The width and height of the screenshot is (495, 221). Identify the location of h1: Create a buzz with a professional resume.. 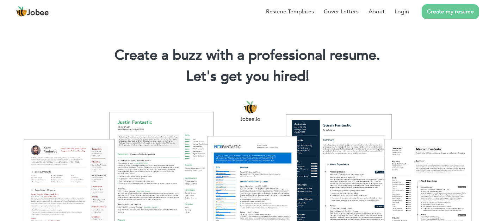
(247, 56).